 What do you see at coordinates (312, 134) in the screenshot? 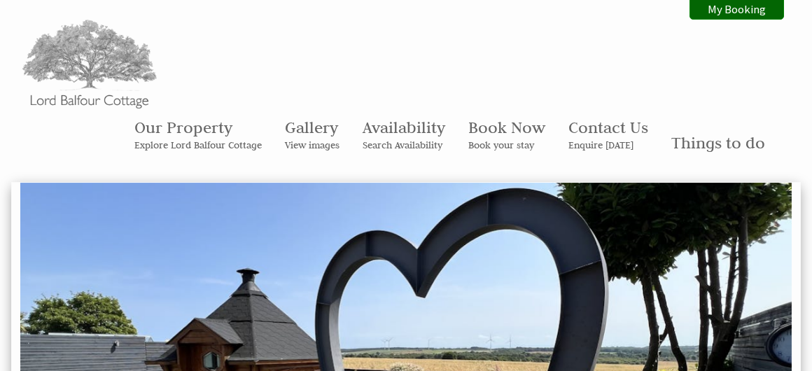
I see `a: GalleryView images` at bounding box center [312, 134].